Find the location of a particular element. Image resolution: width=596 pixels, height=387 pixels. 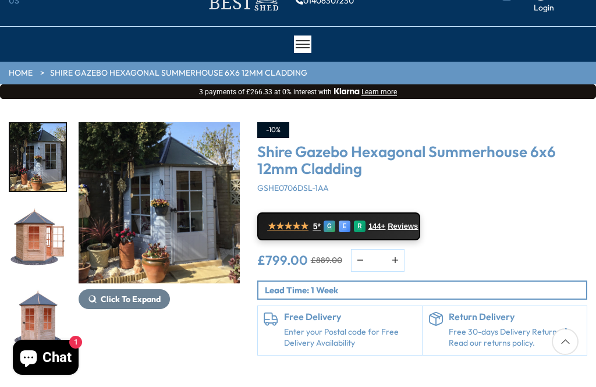

span: Click To Expand is located at coordinates (130, 299).